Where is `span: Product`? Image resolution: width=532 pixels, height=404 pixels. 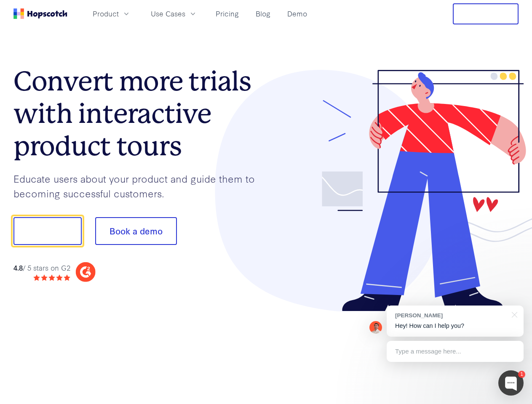
span: Product is located at coordinates (106, 14).